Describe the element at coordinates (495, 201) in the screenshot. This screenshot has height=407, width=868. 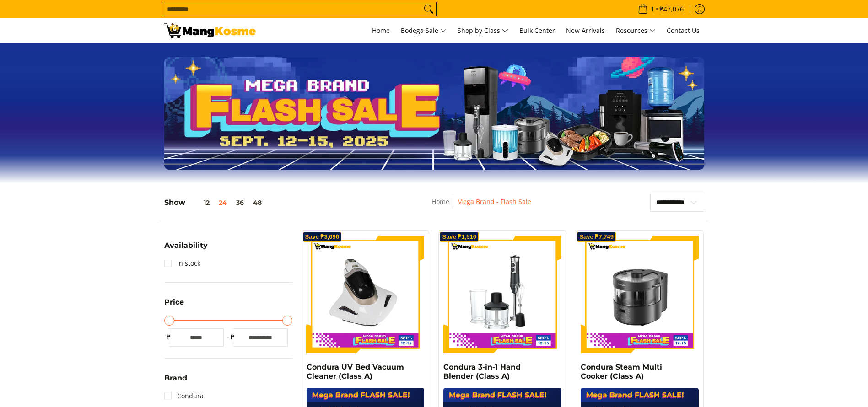
I see `a: Mega Brand - Flash Sale` at that location.